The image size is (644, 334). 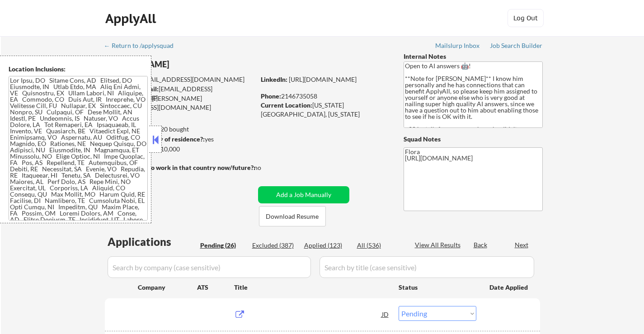 What do you see at coordinates (327, 245) in the screenshot?
I see `div: Applied (123)` at bounding box center [327, 245].